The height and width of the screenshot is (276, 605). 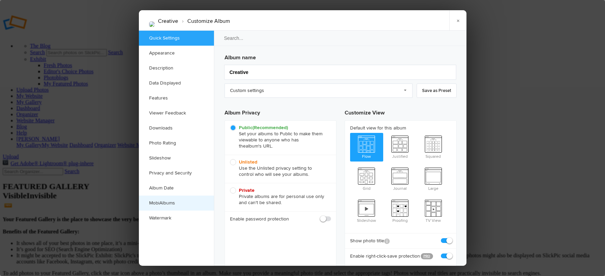 What do you see at coordinates (279, 169) in the screenshot?
I see `span: Use the Unlisted privacy setting to control who will see your albums.` at bounding box center [279, 169].